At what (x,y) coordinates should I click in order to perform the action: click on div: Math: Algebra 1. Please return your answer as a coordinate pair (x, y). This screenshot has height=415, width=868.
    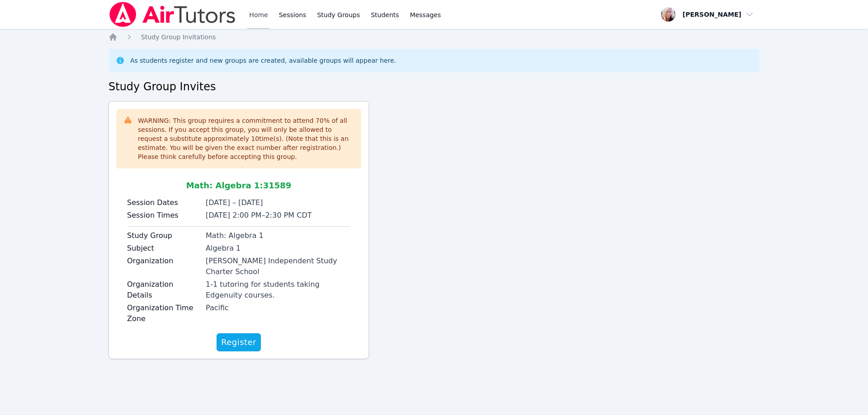
    Looking at the image, I should click on (278, 236).